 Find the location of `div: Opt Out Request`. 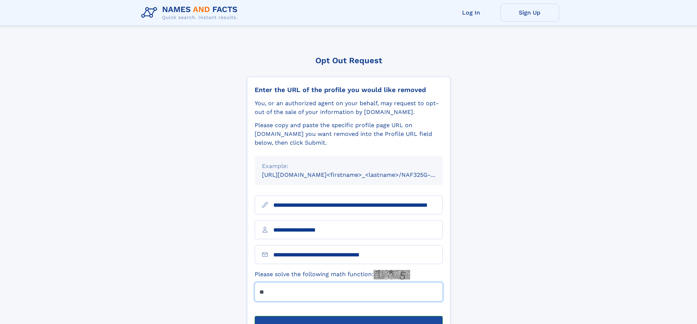

div: Opt Out Request is located at coordinates (349, 60).